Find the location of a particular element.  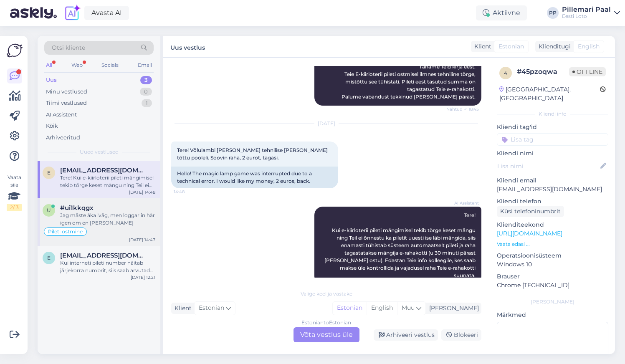

div: # 45pzoqwa is located at coordinates (542, 72).